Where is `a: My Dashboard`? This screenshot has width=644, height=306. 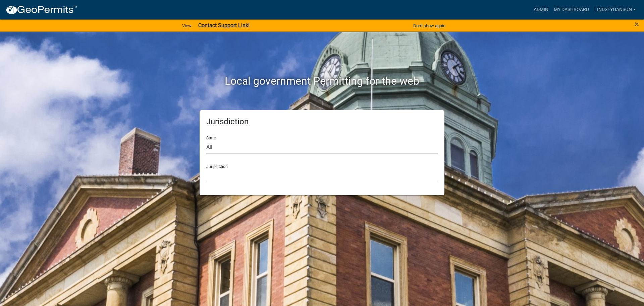 a: My Dashboard is located at coordinates (571, 10).